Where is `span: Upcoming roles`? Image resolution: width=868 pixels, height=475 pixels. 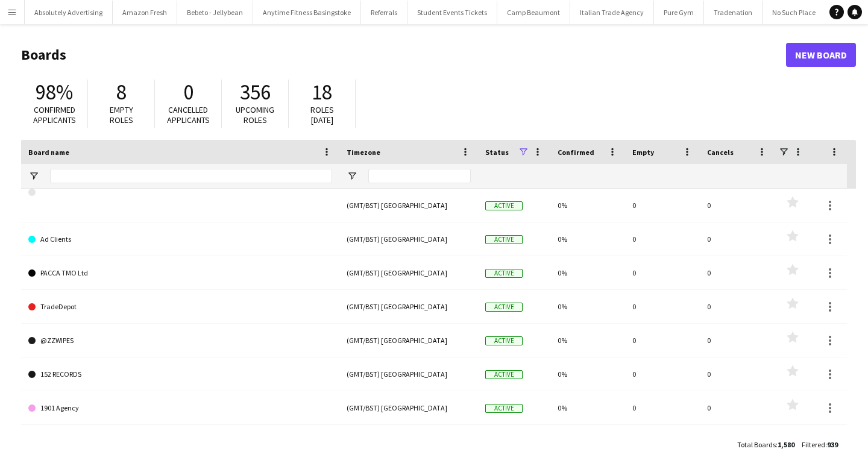
span: Upcoming roles is located at coordinates (255, 115).